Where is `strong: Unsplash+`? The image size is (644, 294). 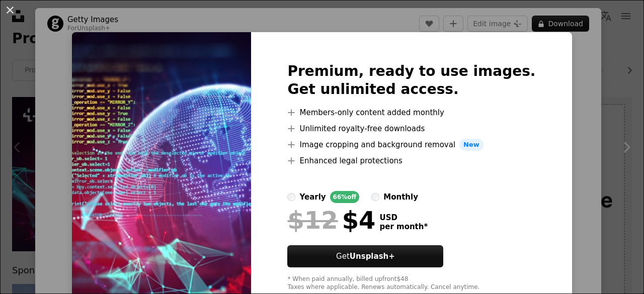 strong: Unsplash+ is located at coordinates (372, 257).